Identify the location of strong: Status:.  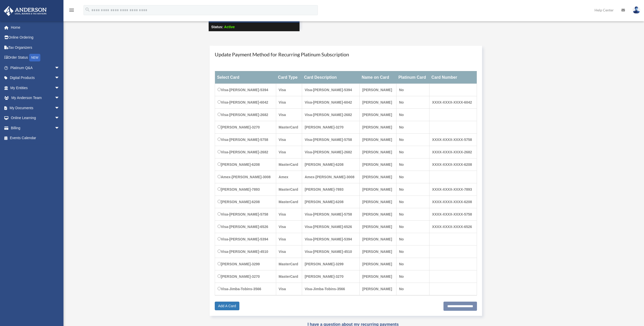
(217, 27).